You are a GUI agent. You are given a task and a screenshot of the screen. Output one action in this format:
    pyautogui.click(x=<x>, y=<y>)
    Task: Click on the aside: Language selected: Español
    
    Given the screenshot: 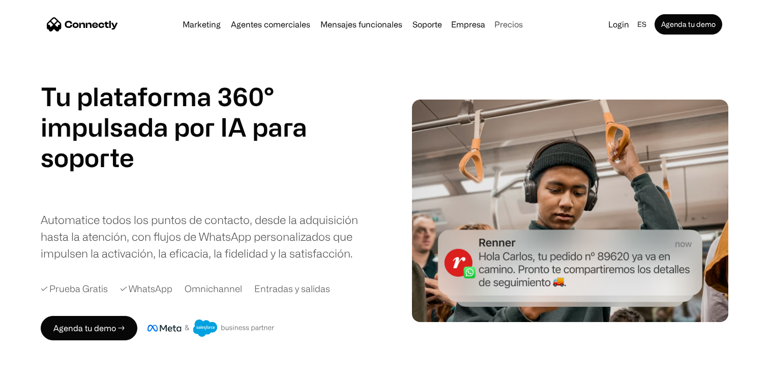 What is the action you would take?
    pyautogui.click(x=36, y=372)
    